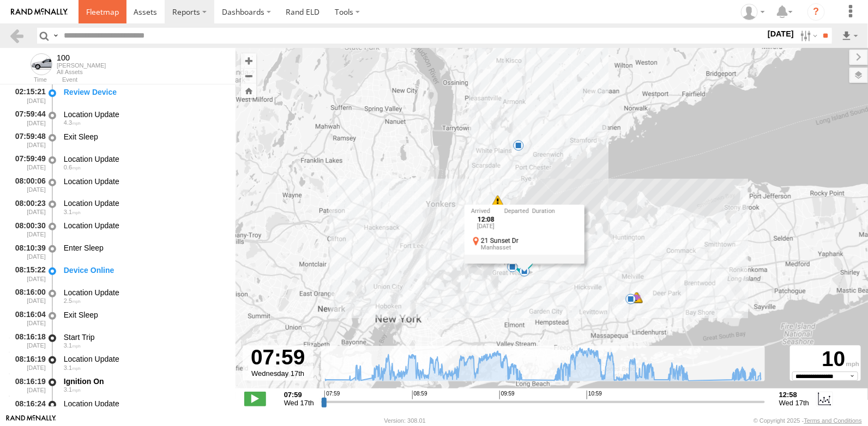 Image resolution: width=868 pixels, height=426 pixels. What do you see at coordinates (825, 359) in the screenshot?
I see `div: 10` at bounding box center [825, 359].